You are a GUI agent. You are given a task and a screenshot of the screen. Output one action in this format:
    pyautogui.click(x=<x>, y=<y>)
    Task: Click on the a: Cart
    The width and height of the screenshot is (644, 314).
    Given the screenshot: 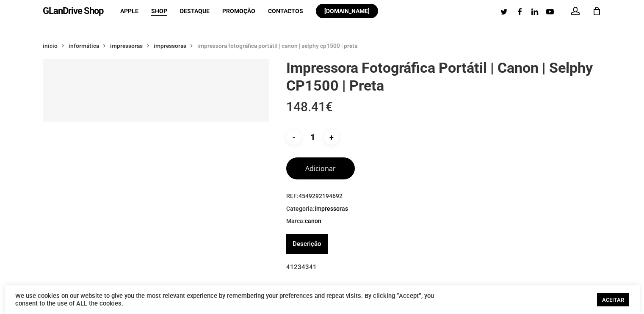 What is the action you would take?
    pyautogui.click(x=597, y=11)
    